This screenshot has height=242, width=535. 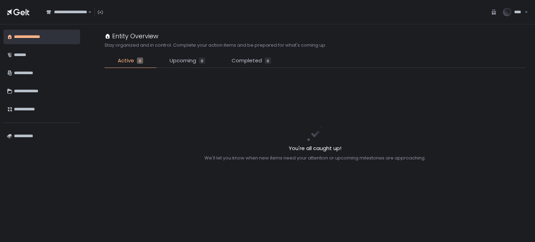 I want to click on h2: Stay organized and in control. Complete your action items and be prepared for what's coming up., so click(x=215, y=45).